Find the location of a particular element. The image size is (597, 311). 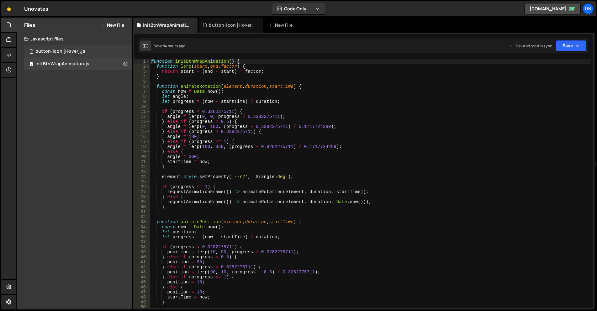

div: 4 hours ago is located at coordinates (175, 46).